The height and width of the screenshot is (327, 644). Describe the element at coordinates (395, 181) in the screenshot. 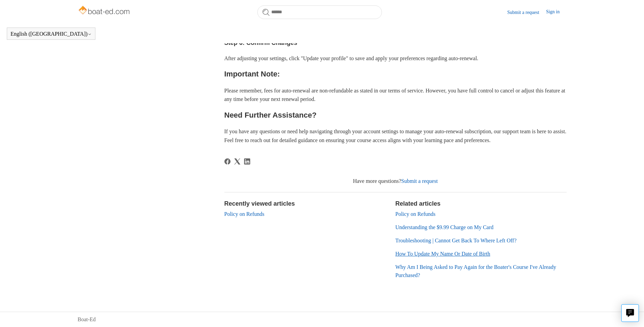

I see `div: Have more questions?` at that location.